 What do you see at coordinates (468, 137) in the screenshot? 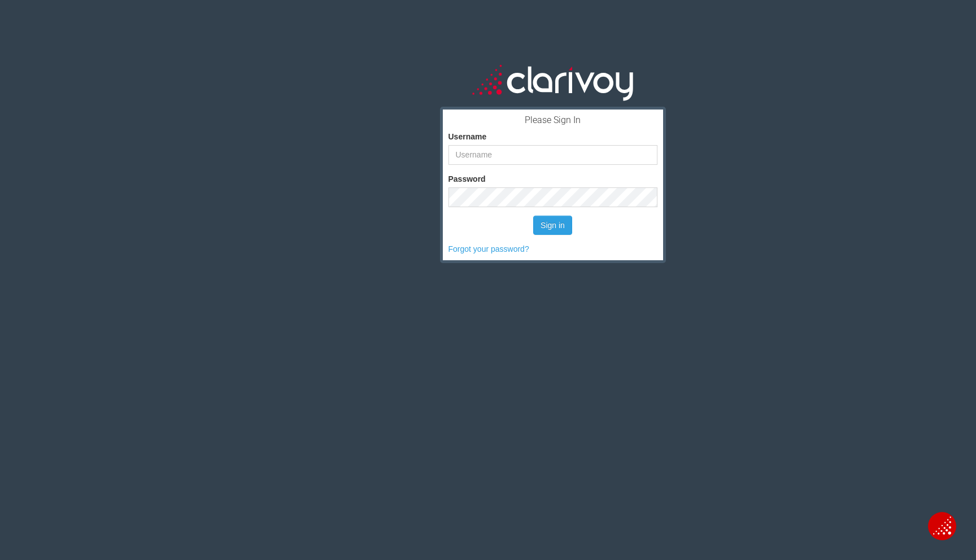
I see `label: Username` at bounding box center [468, 137].